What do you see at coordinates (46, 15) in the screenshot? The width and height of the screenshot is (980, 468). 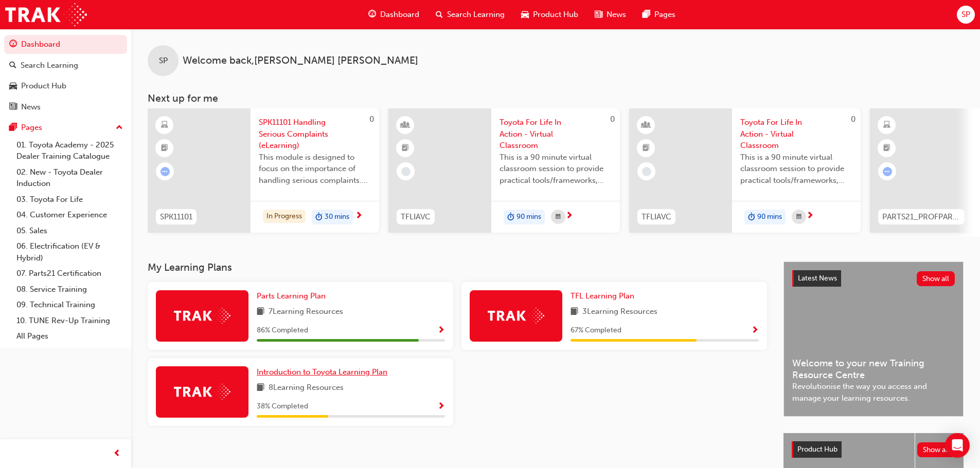 I see `a: Trak` at bounding box center [46, 15].